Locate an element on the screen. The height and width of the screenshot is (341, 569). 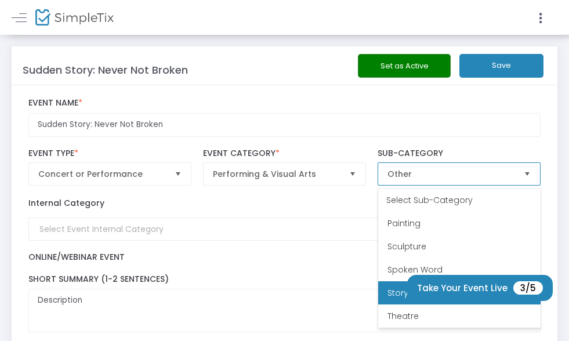
button: Set as Active is located at coordinates (404, 65).